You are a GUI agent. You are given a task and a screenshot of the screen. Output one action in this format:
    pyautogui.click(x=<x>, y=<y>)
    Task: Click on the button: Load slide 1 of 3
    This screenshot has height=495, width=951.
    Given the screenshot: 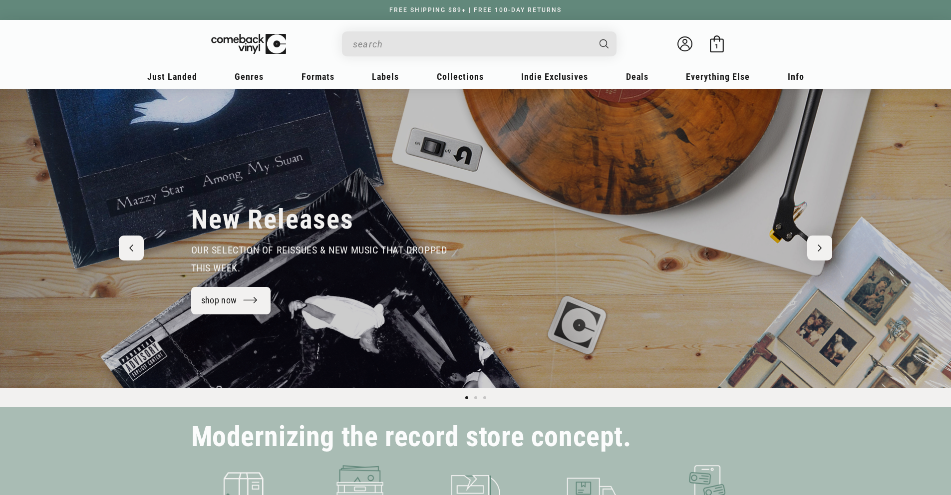 What is the action you would take?
    pyautogui.click(x=467, y=398)
    